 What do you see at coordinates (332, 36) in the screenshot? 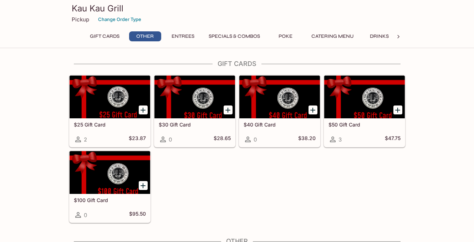
I see `button: Catering Menu` at bounding box center [332, 36].